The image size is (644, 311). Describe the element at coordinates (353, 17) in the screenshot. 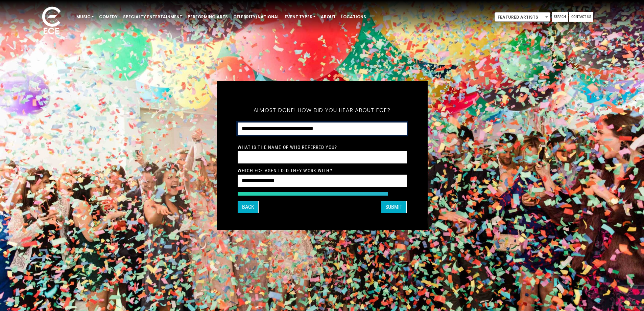

I see `a: Locations` at that location.